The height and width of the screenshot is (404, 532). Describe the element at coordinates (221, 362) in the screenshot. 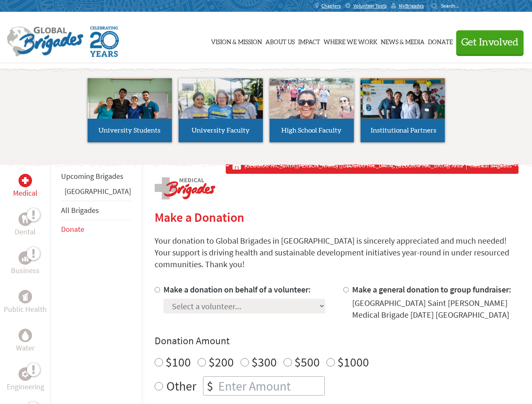

I see `label: $200` at that location.